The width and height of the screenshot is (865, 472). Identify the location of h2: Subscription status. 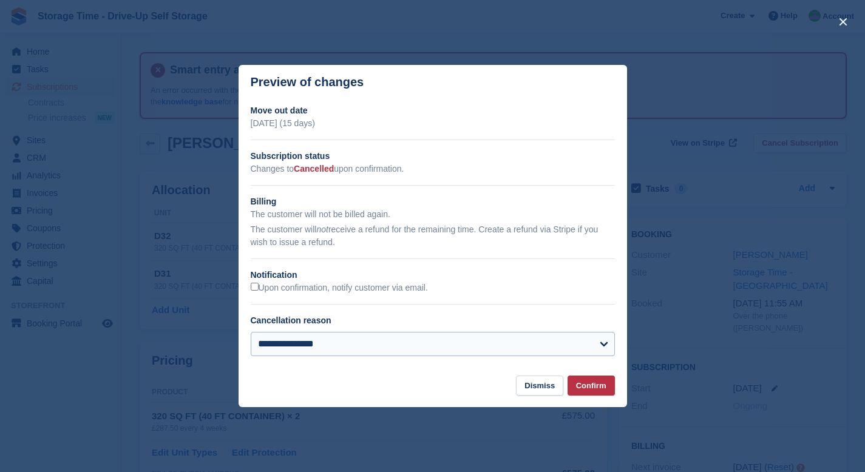
(433, 156).